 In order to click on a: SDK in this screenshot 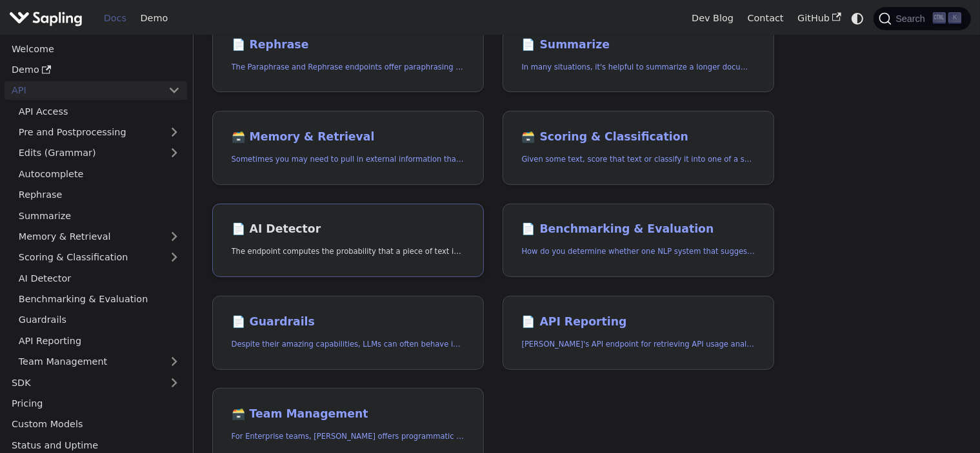, I will do `click(83, 383)`.